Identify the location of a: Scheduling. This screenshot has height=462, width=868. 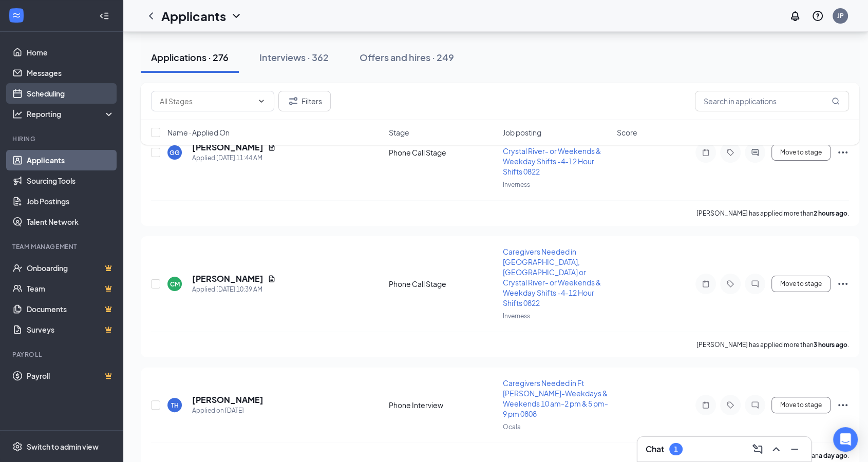
(70, 94).